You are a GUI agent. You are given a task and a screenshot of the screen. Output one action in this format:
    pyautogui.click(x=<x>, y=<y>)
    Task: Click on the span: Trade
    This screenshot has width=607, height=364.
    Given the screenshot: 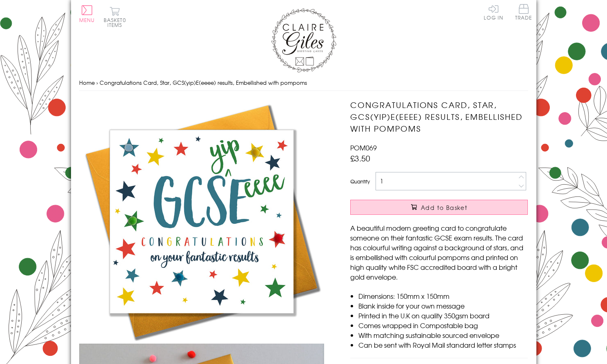 What is the action you would take?
    pyautogui.click(x=524, y=12)
    